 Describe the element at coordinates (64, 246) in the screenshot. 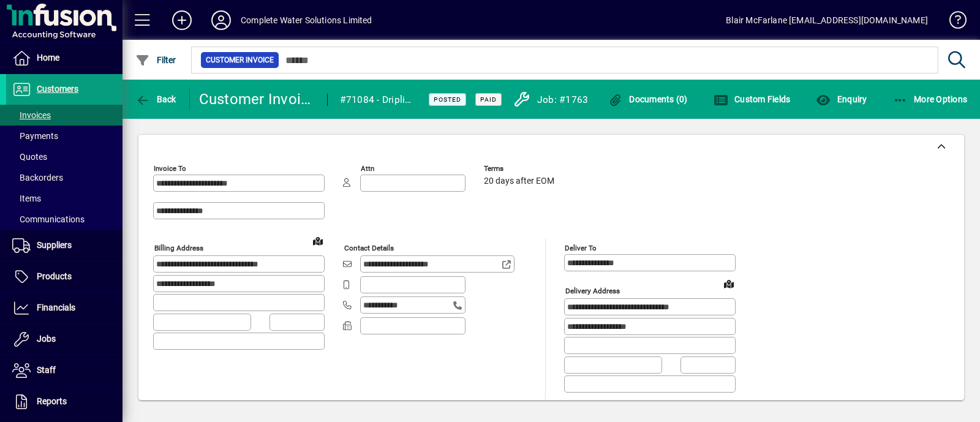

I see `a: Suppliers` at that location.